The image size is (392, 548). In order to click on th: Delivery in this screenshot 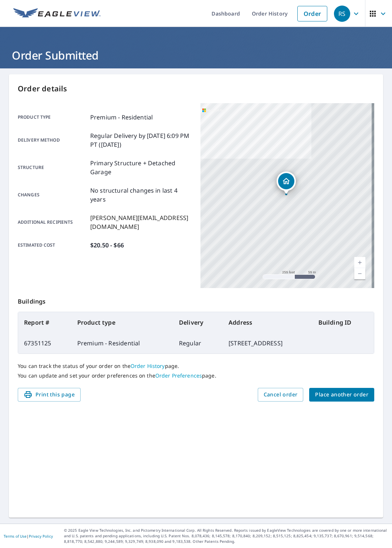, I will do `click(197, 322)`.